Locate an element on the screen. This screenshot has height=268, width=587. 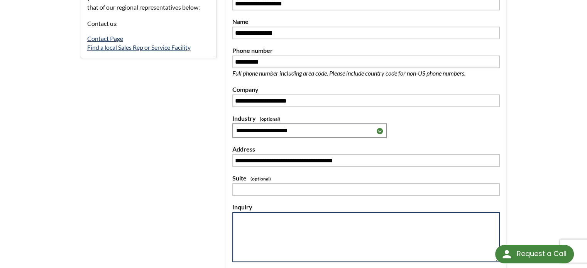
label: Name is located at coordinates (366, 22).